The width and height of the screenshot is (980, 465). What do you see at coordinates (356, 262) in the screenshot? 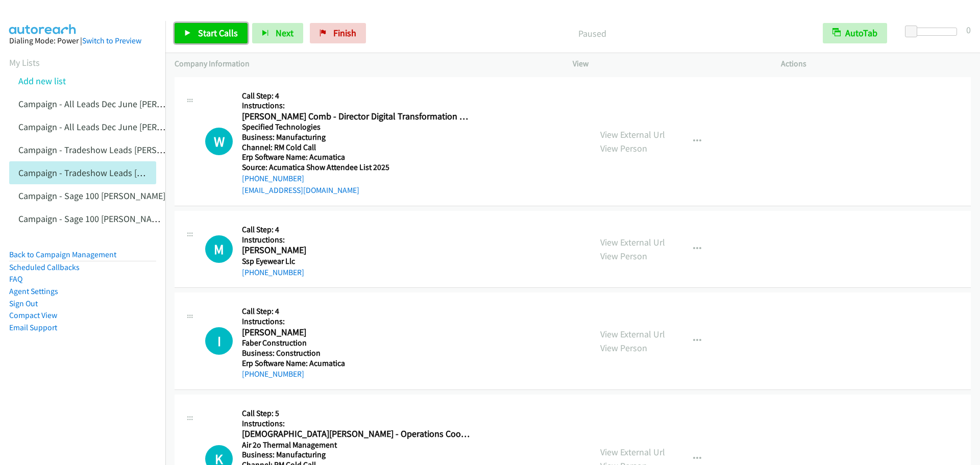
I see `h5: Ssp Eyewear Llc` at bounding box center [356, 262].